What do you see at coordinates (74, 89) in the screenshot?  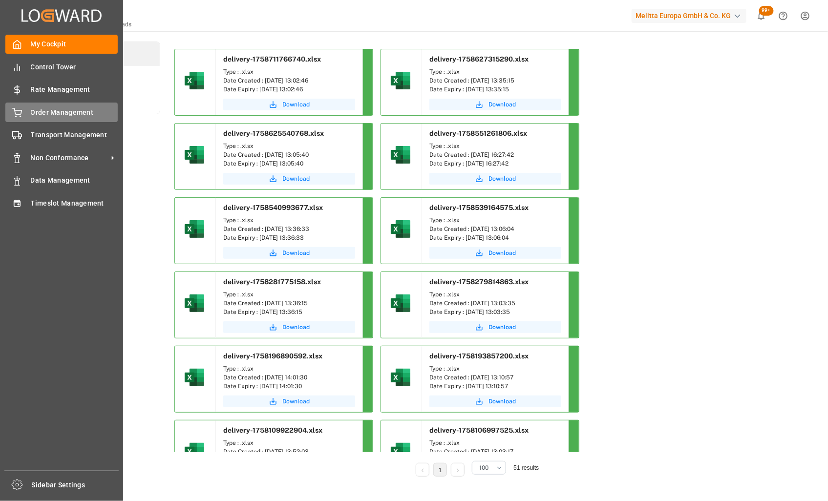 I see `span: Rate Management` at bounding box center [74, 89].